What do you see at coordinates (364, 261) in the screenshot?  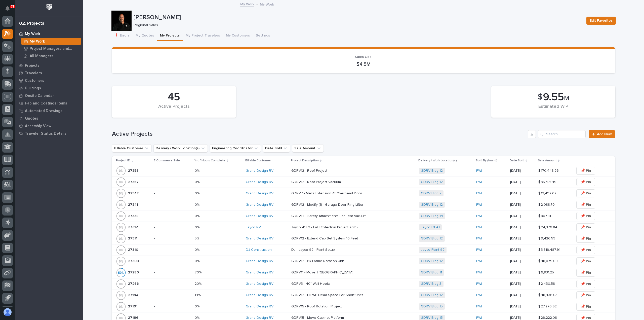 I see `tr: 2730827308 -0%0% Grand Design RV GDRV12 - 6k Frame Rotation UnitGDRV12 - 6k Frame Rotation Unit G...` at bounding box center [364, 261].